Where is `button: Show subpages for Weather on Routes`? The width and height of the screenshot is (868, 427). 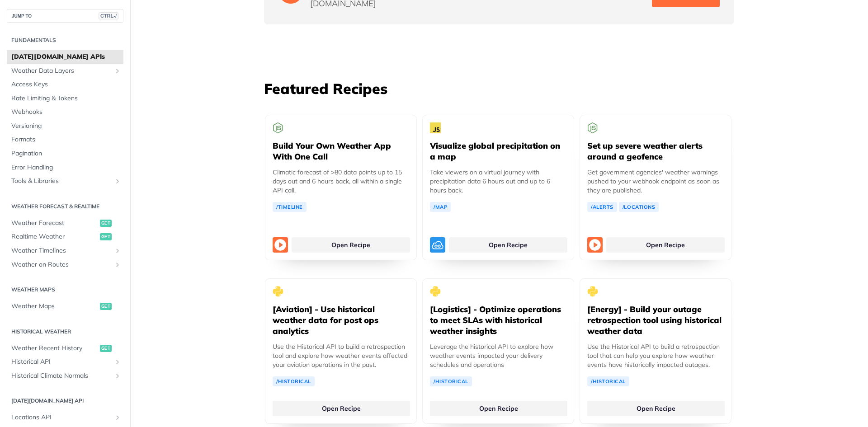 button: Show subpages for Weather on Routes is located at coordinates (118, 265).